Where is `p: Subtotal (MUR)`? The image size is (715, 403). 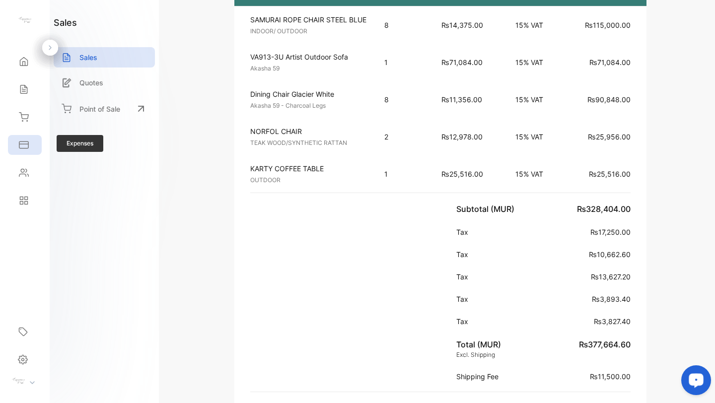 p: Subtotal (MUR) is located at coordinates (487, 209).